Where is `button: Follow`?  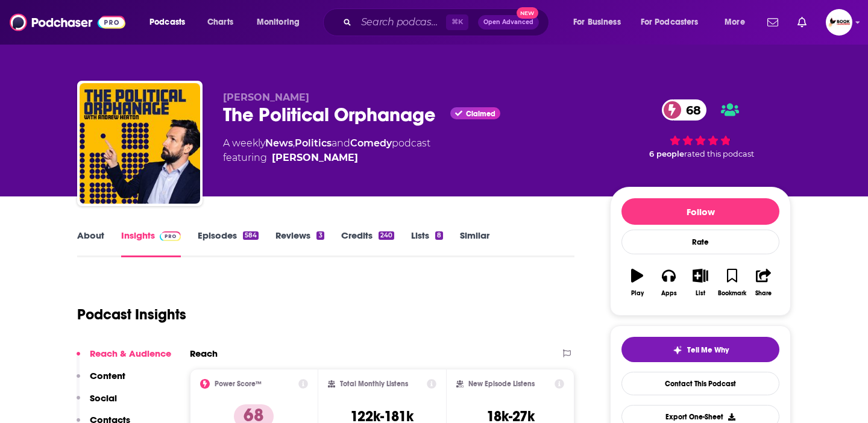 button: Follow is located at coordinates (700, 212).